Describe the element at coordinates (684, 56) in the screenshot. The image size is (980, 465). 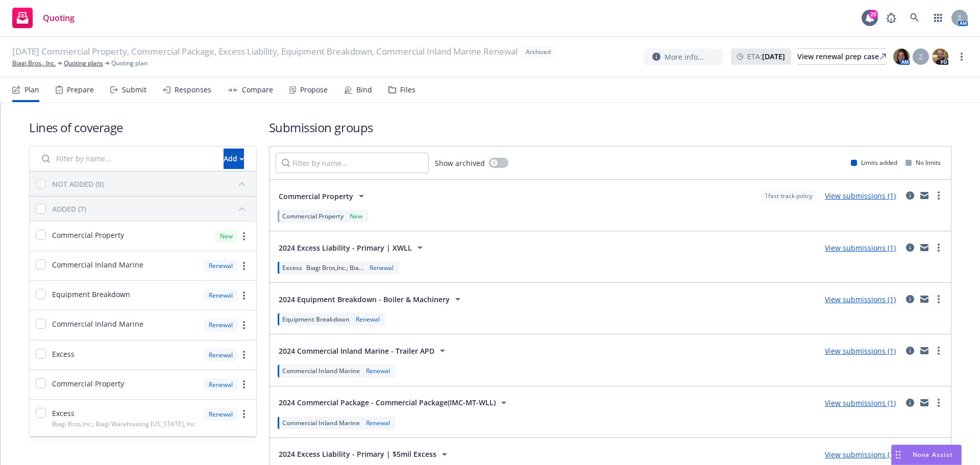
I see `span: More info...` at that location.